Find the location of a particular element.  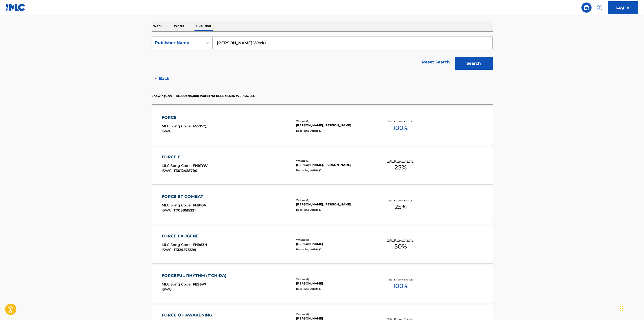

div: FORCE OF AWAKENING is located at coordinates (188, 316).